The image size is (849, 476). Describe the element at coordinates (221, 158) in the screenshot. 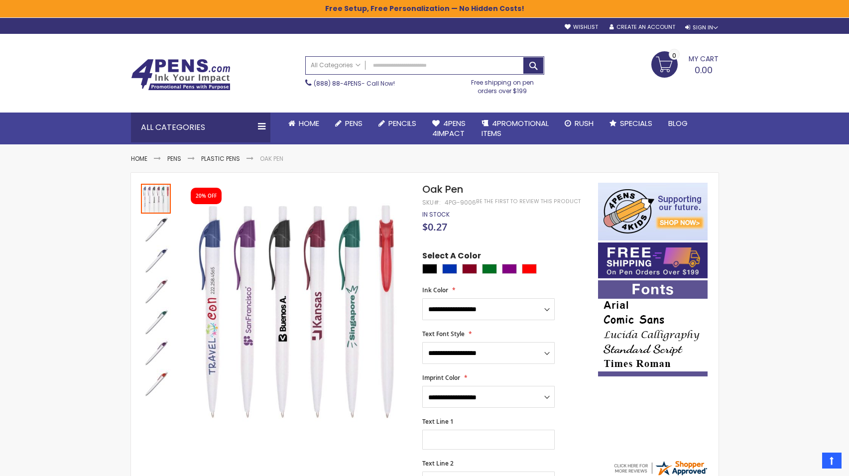

I see `a: Plastic Pens` at that location.